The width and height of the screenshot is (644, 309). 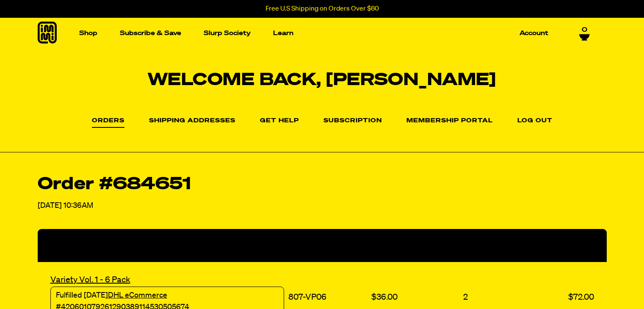 What do you see at coordinates (450, 121) in the screenshot?
I see `a: Membership Portal` at bounding box center [450, 121].